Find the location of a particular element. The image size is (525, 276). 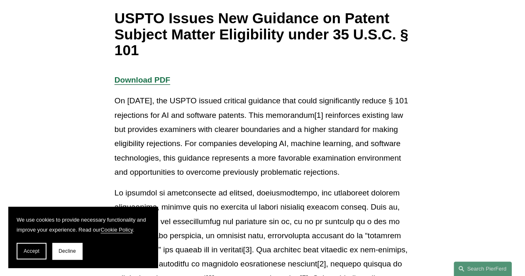

span: Accept is located at coordinates (32, 251).